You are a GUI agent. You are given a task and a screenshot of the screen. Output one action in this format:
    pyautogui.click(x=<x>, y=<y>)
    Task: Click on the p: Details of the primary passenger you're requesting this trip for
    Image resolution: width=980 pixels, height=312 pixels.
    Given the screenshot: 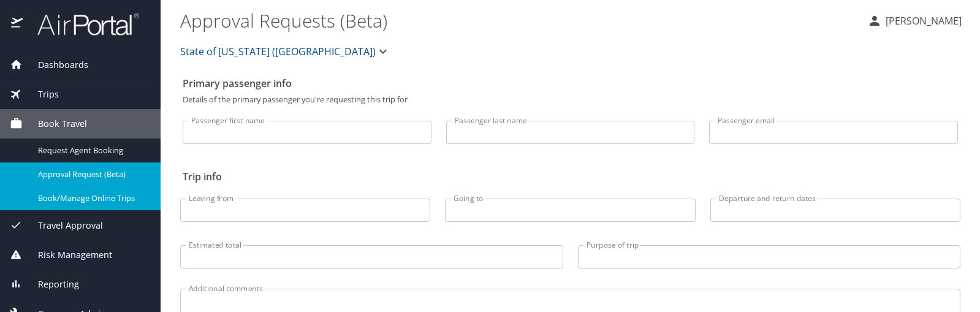 What is the action you would take?
    pyautogui.click(x=570, y=99)
    